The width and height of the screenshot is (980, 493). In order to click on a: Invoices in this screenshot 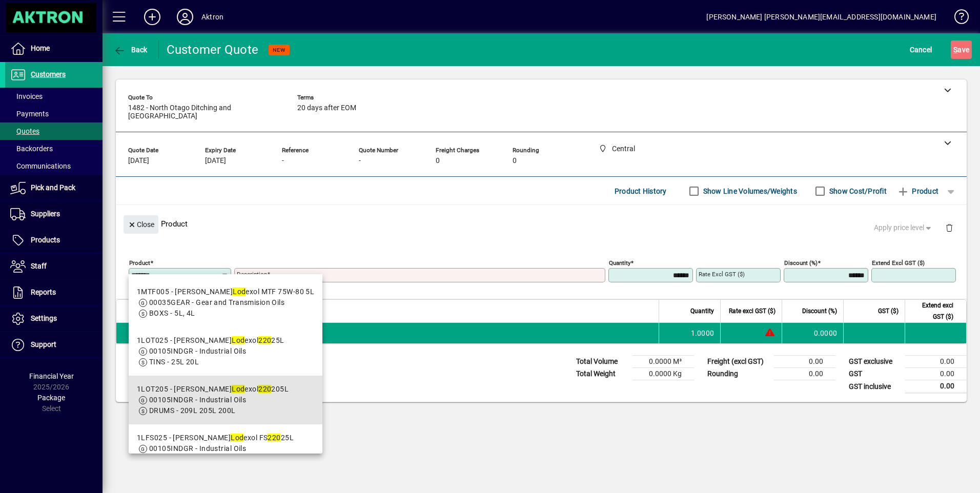, I will do `click(54, 96)`.